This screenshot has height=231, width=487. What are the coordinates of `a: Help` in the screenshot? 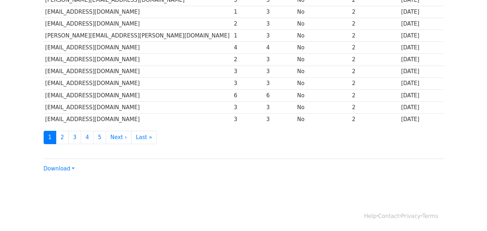 It's located at (371, 216).